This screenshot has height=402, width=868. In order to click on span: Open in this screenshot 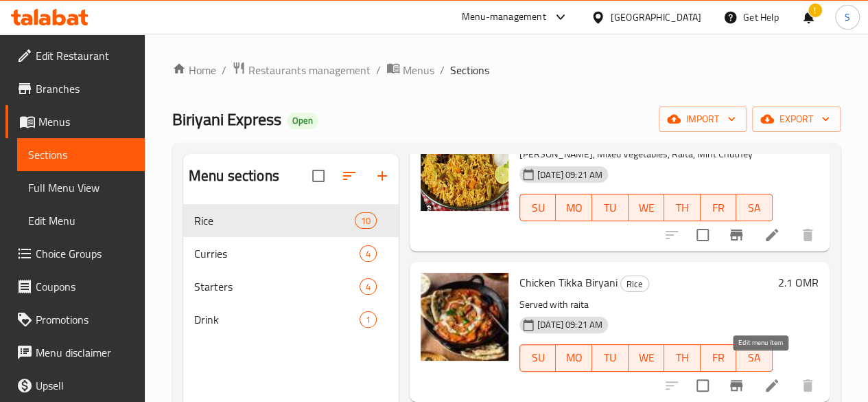, I will do `click(302, 120)`.